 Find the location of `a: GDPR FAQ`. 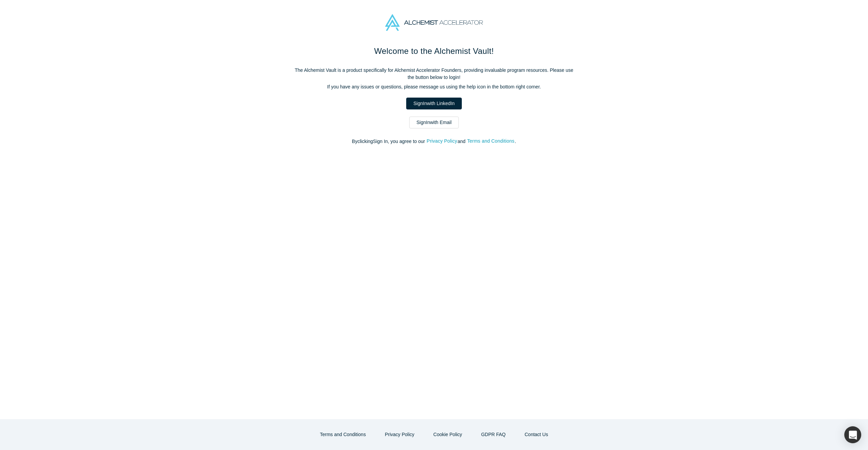

a: GDPR FAQ is located at coordinates (493, 434).